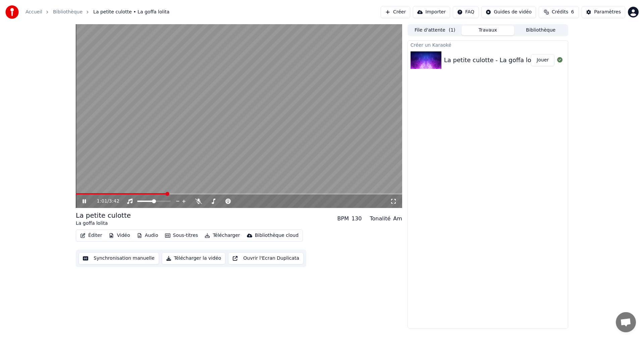 The height and width of the screenshot is (339, 644). What do you see at coordinates (103, 223) in the screenshot?
I see `div: La goffa lolita` at bounding box center [103, 223].